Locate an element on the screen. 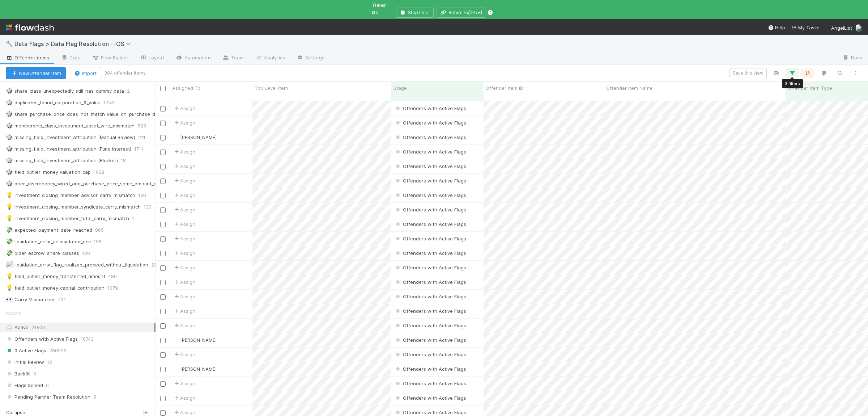 The image size is (868, 416). span: 0 is located at coordinates (34, 373).